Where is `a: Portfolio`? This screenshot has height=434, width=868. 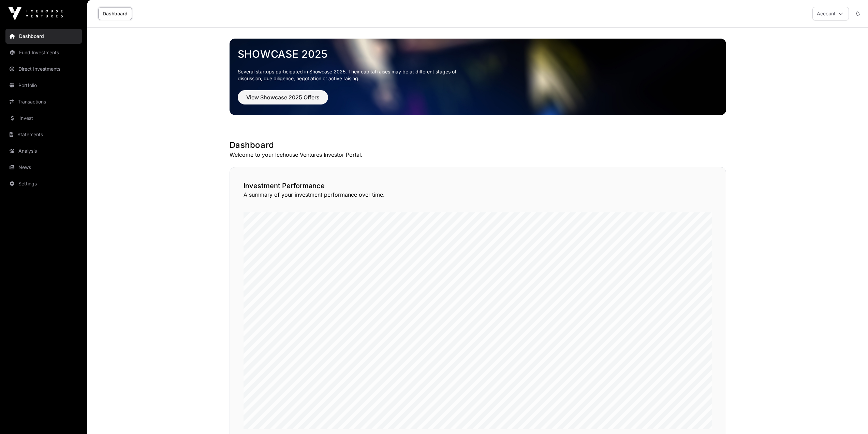
a: Portfolio is located at coordinates (44, 86).